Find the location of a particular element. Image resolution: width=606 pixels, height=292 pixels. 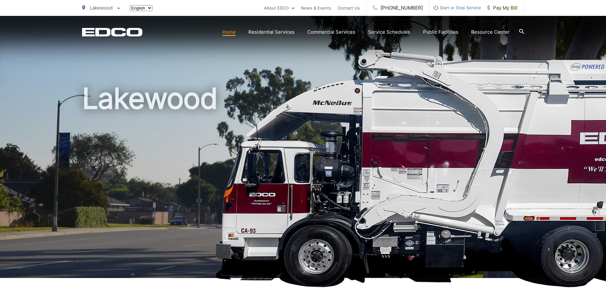

h1: Lakewood is located at coordinates (303, 183).